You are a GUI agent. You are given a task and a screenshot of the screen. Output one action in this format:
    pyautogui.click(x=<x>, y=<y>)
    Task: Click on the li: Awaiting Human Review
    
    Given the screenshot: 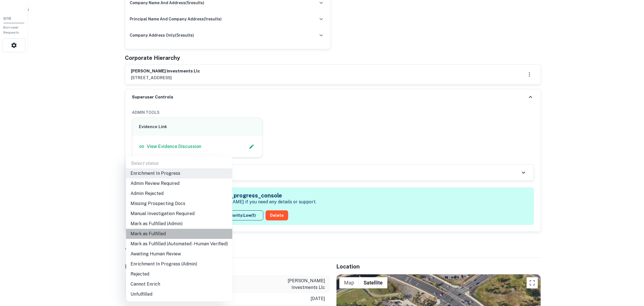 What is the action you would take?
    pyautogui.click(x=179, y=254)
    